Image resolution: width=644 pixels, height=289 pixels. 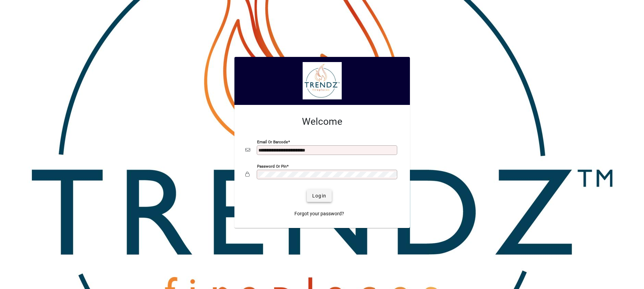 What do you see at coordinates (319, 196) in the screenshot?
I see `button: Login` at bounding box center [319, 196].